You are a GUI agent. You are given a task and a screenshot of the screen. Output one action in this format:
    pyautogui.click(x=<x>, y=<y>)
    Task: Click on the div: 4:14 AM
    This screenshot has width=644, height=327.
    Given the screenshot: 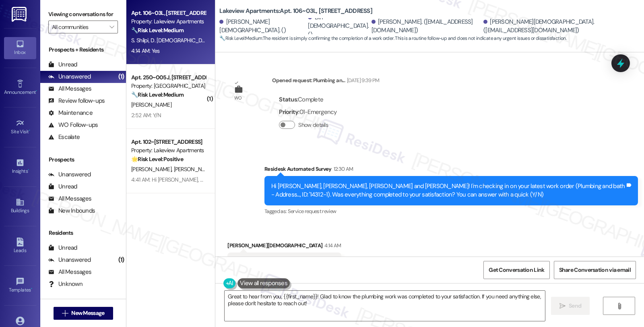 What is the action you would take?
    pyautogui.click(x=332, y=245)
    